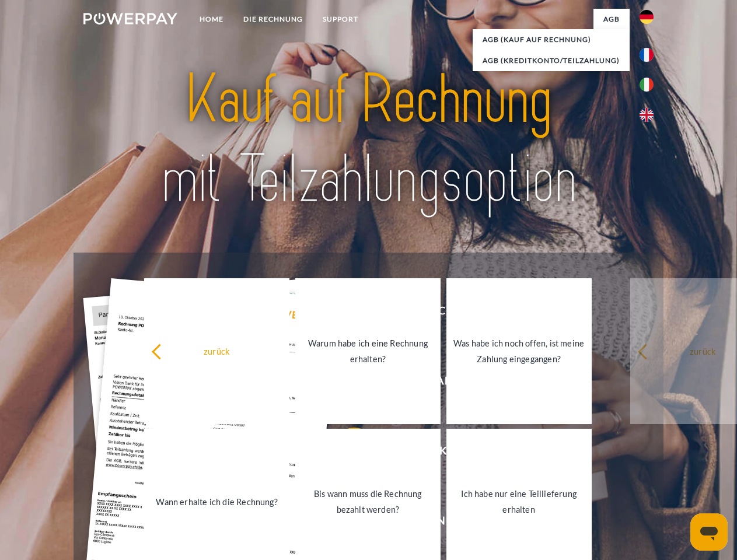 The image size is (737, 560). I want to click on img: de, so click(647, 17).